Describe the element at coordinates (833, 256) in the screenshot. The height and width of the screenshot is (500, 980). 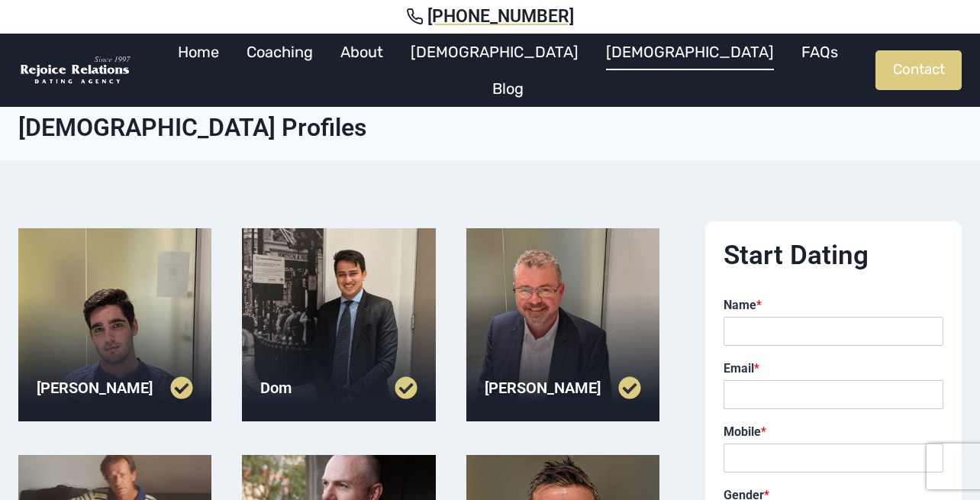
I see `h2: Start Dating` at that location.